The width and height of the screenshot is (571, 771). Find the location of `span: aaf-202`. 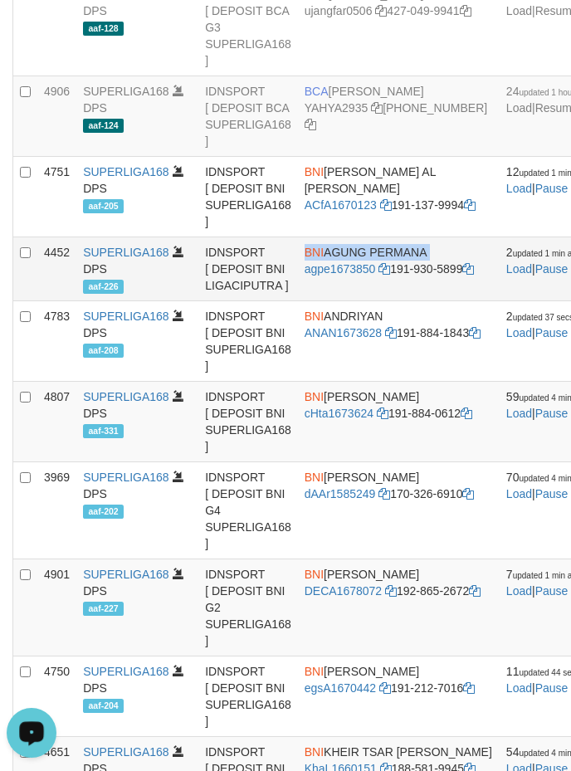

span: aaf-202 is located at coordinates (103, 511).